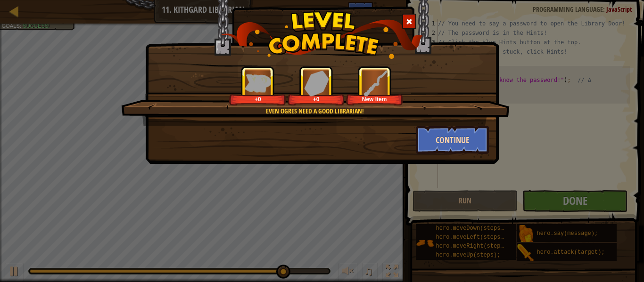 This screenshot has width=644, height=282. Describe the element at coordinates (453, 140) in the screenshot. I see `button: Continue` at that location.